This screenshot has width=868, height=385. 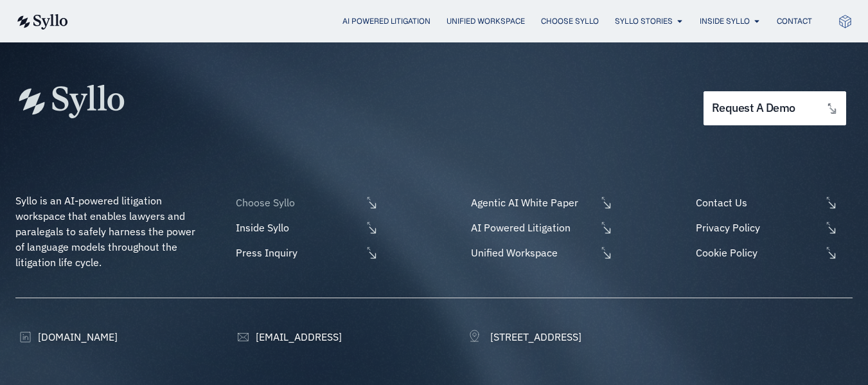 I want to click on a: Contact Us, so click(x=772, y=203).